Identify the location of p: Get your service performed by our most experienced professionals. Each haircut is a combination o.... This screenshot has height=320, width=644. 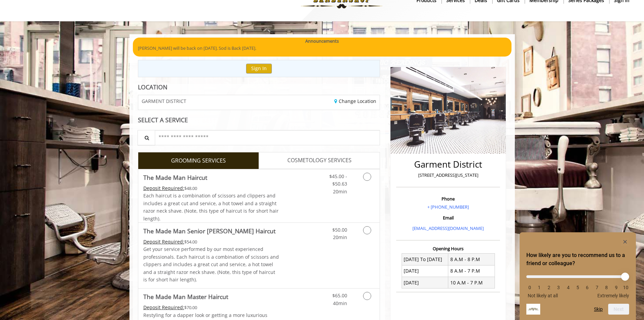
(211, 264).